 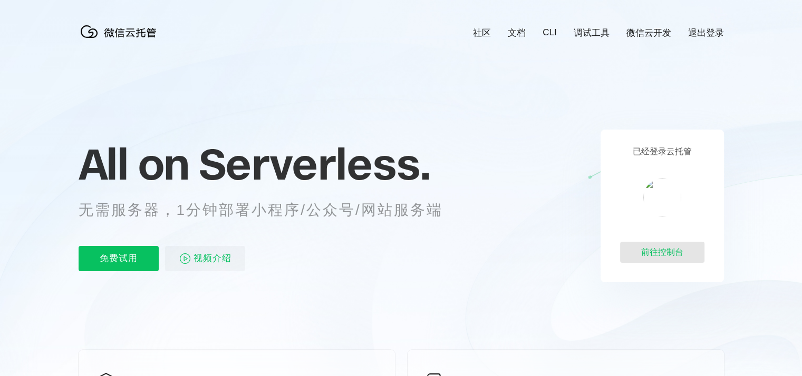 I want to click on a: CLI, so click(x=549, y=33).